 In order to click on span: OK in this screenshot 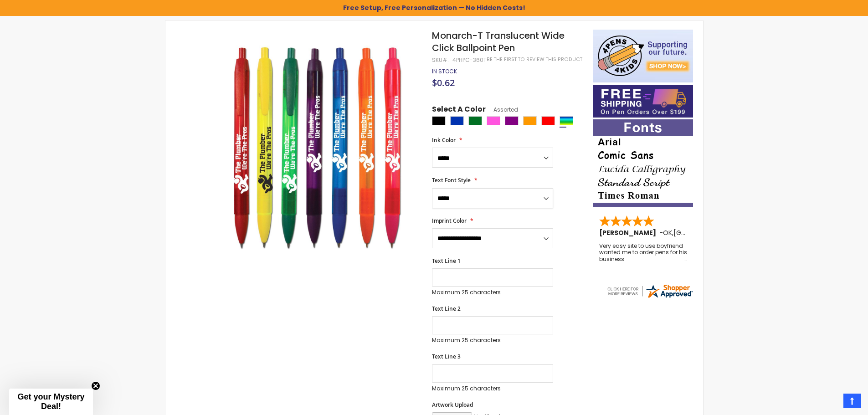, I will do `click(668, 233)`.